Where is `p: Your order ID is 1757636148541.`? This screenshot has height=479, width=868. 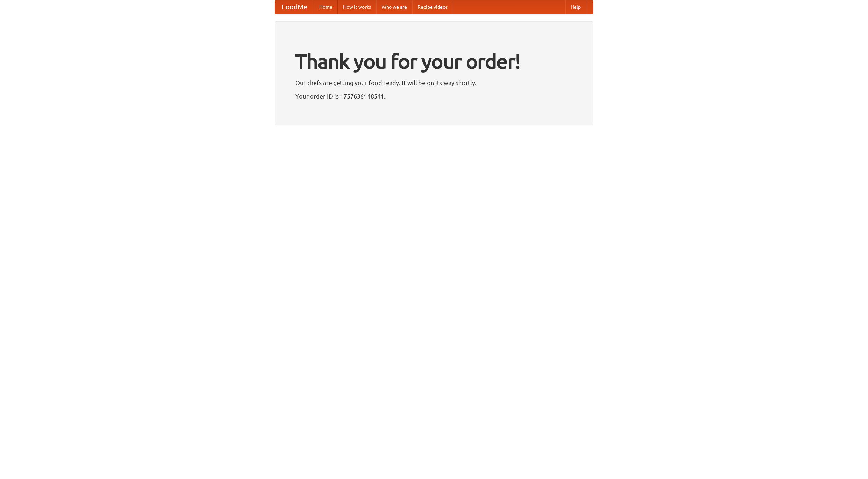 p: Your order ID is 1757636148541. is located at coordinates (434, 96).